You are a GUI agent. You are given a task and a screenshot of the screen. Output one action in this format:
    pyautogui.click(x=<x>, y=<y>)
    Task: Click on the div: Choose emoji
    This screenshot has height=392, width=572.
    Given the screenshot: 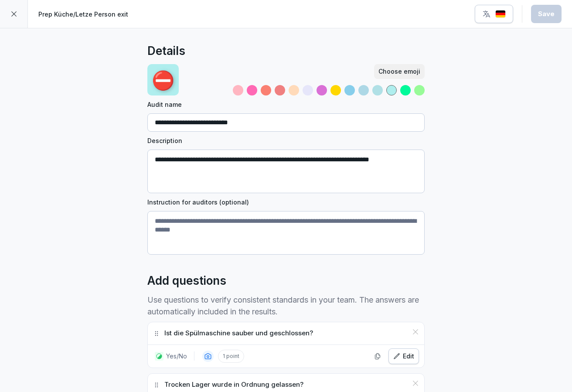 What is the action you would take?
    pyautogui.click(x=399, y=71)
    